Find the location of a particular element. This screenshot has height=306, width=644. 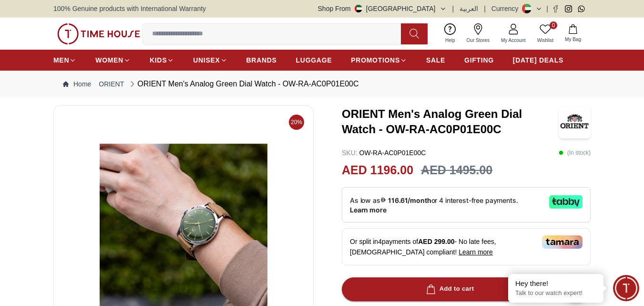

span: 100% Genuine products with International Warranty is located at coordinates (130, 9).